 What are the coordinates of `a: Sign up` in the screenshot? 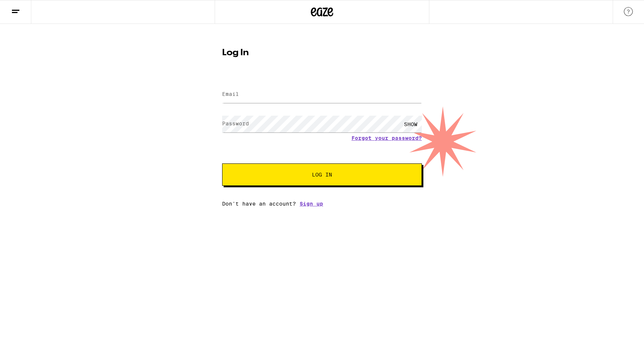 It's located at (311, 204).